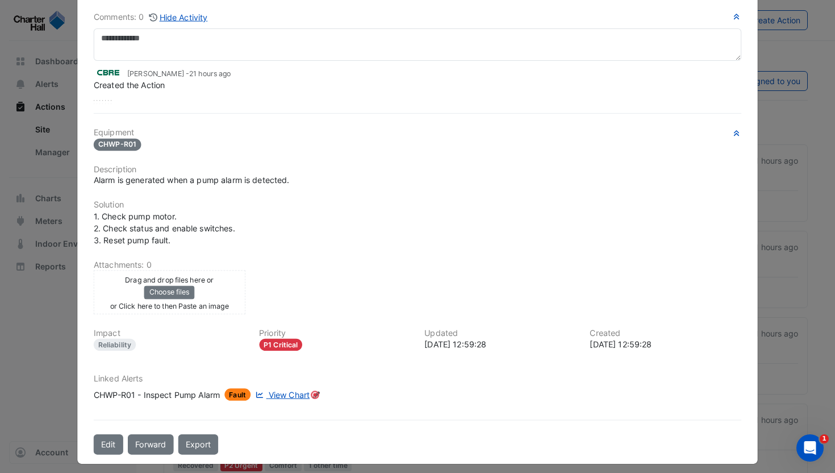 Image resolution: width=835 pixels, height=473 pixels. What do you see at coordinates (289, 394) in the screenshot?
I see `span: View Chart` at bounding box center [289, 394].